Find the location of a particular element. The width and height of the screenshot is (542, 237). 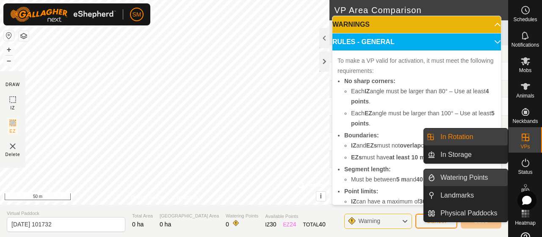

span: EZ is located at coordinates (13, 131).